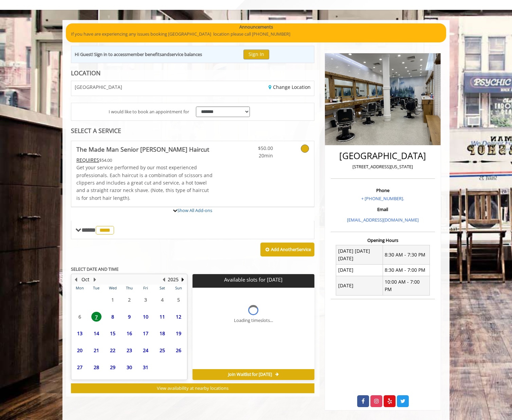 The height and width of the screenshot is (420, 512). Describe the element at coordinates (113, 367) in the screenshot. I see `span: 29` at that location.